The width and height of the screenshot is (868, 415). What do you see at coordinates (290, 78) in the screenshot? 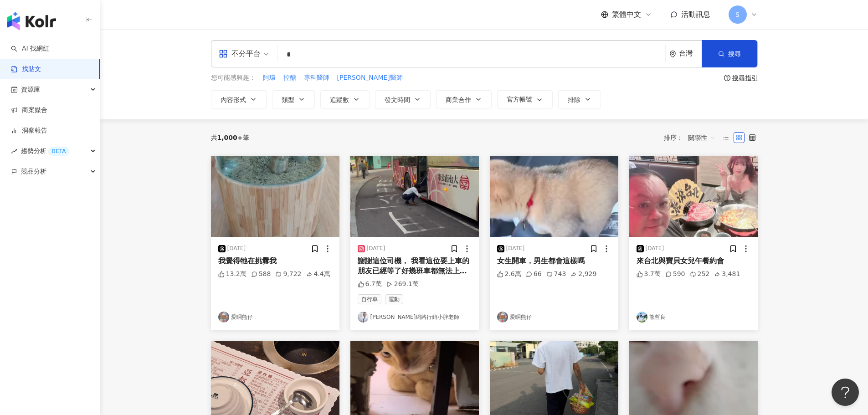
I see `button: 控醣` at bounding box center [290, 78].